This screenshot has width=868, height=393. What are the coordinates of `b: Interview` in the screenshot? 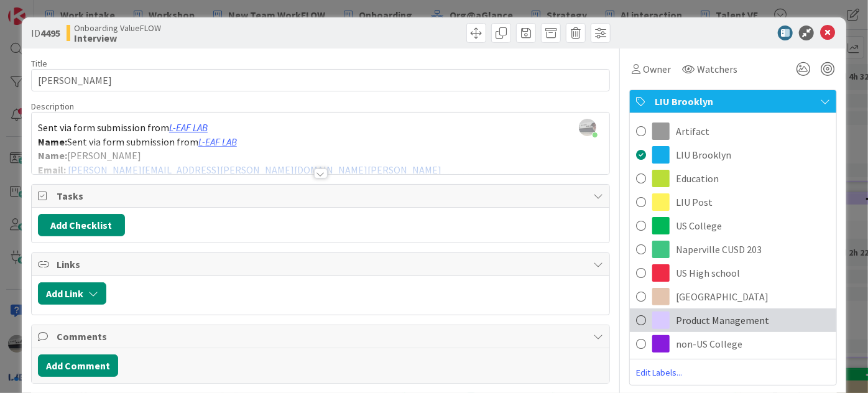 It's located at (118, 38).